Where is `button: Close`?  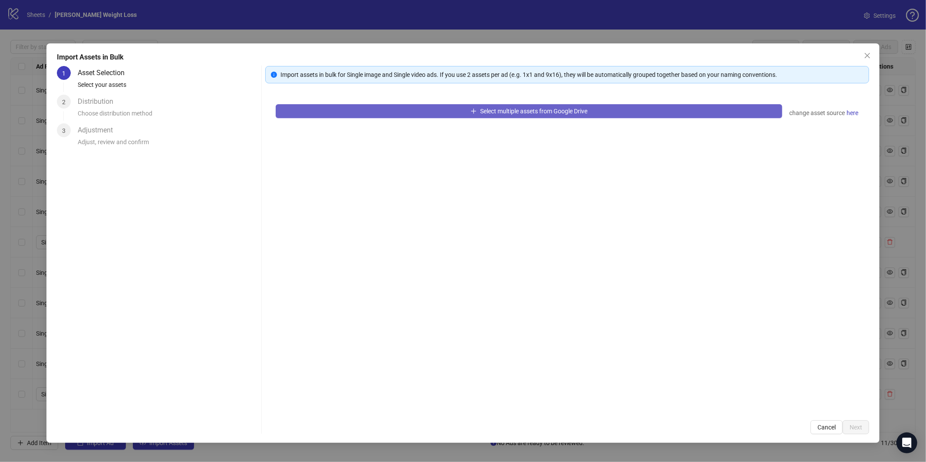 button: Close is located at coordinates (867, 56).